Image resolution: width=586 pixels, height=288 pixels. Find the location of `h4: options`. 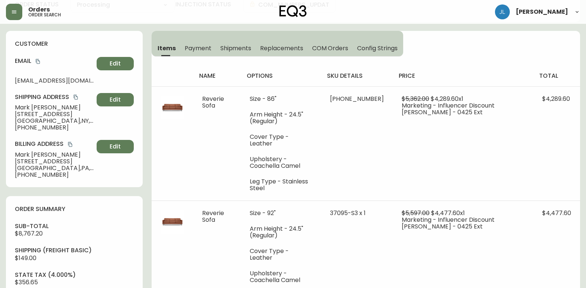

h4: options is located at coordinates (281, 76).